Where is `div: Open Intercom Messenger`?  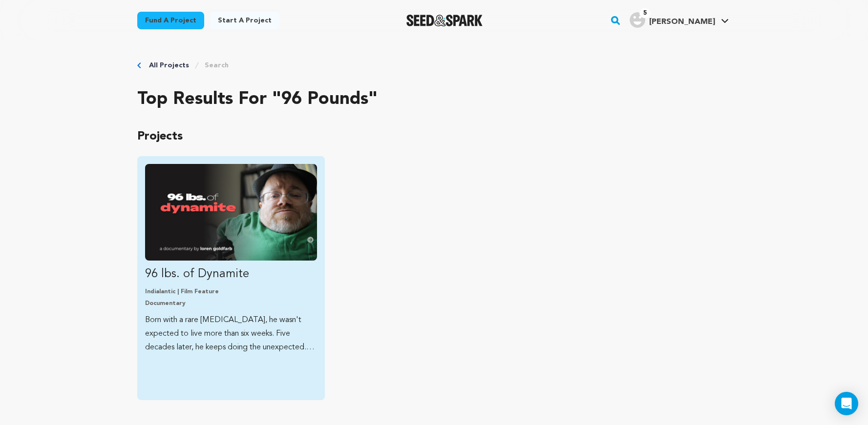
div: Open Intercom Messenger is located at coordinates (847, 404).